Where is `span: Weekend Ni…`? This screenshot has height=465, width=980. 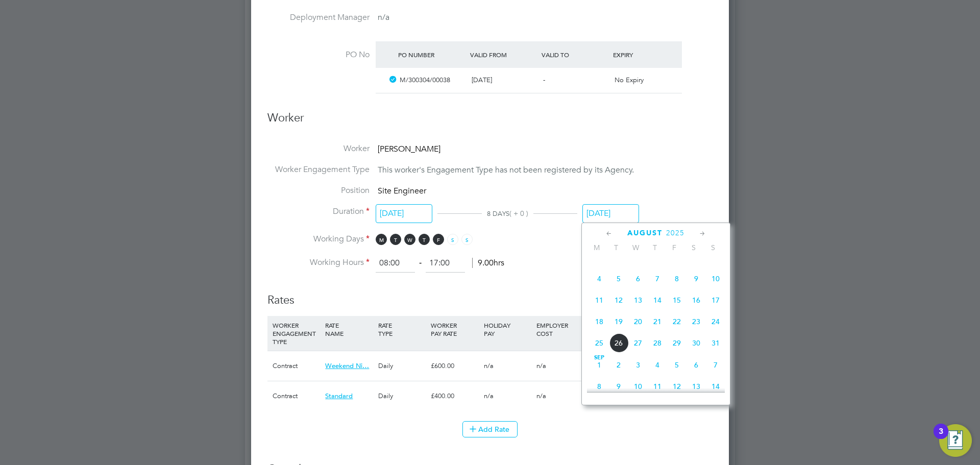
span: Weekend Ni… is located at coordinates (347, 365).